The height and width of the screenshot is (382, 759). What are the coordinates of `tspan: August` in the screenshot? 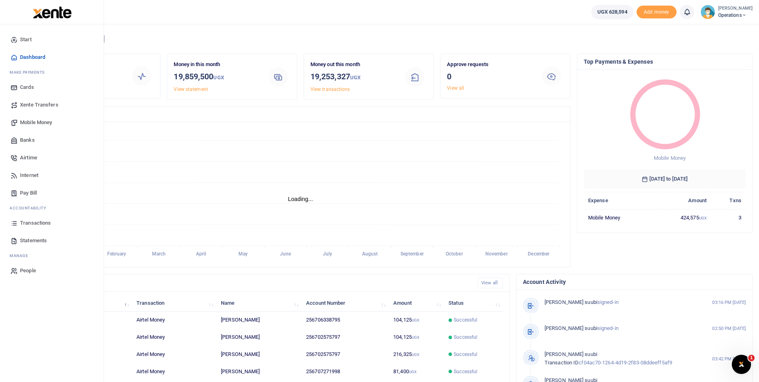 It's located at (370, 254).